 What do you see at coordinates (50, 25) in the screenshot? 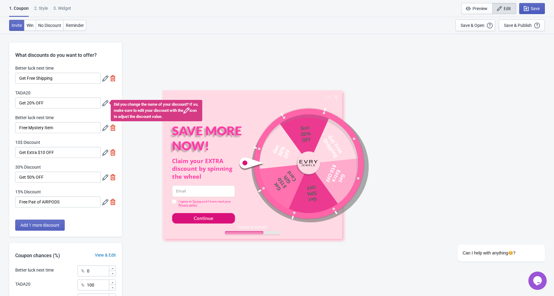
I see `span: No Discount` at bounding box center [50, 25].